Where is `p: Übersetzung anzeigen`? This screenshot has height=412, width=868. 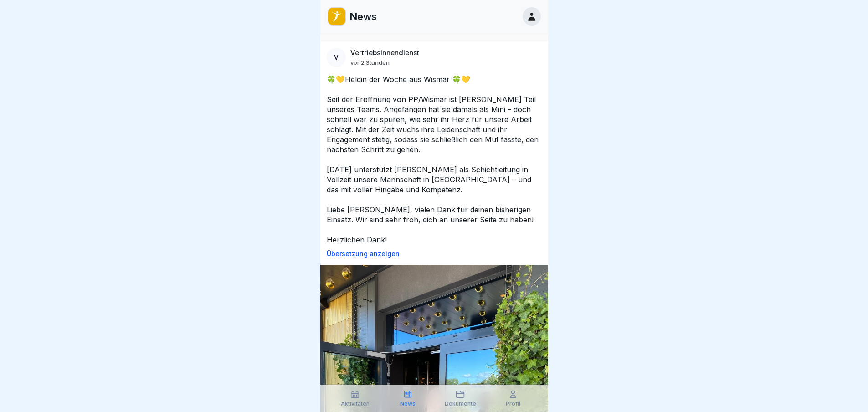
p: Übersetzung anzeigen is located at coordinates (435, 254).